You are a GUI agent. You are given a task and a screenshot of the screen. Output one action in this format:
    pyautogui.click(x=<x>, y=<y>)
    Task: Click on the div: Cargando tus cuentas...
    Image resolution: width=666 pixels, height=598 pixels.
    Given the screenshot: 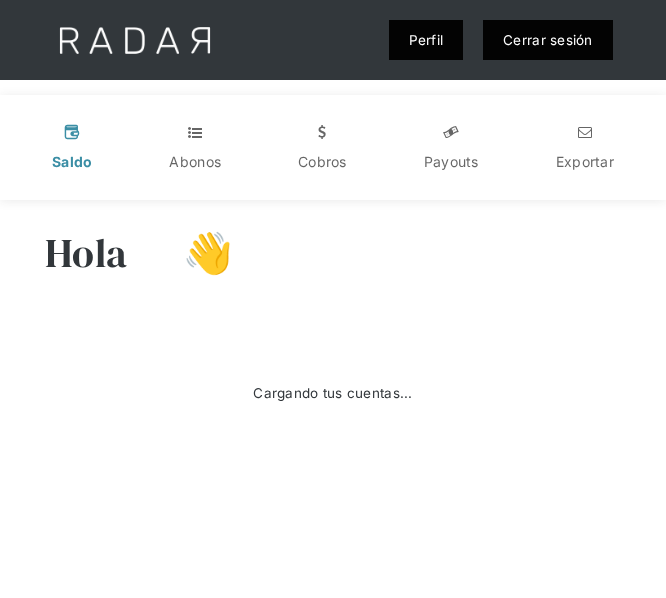 What is the action you would take?
    pyautogui.click(x=332, y=393)
    